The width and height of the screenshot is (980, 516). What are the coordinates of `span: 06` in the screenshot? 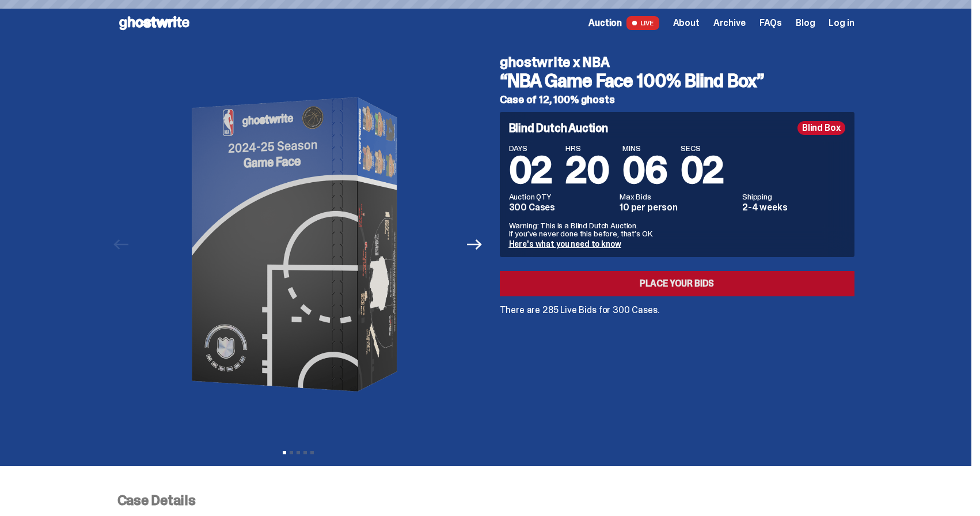 It's located at (645, 170).